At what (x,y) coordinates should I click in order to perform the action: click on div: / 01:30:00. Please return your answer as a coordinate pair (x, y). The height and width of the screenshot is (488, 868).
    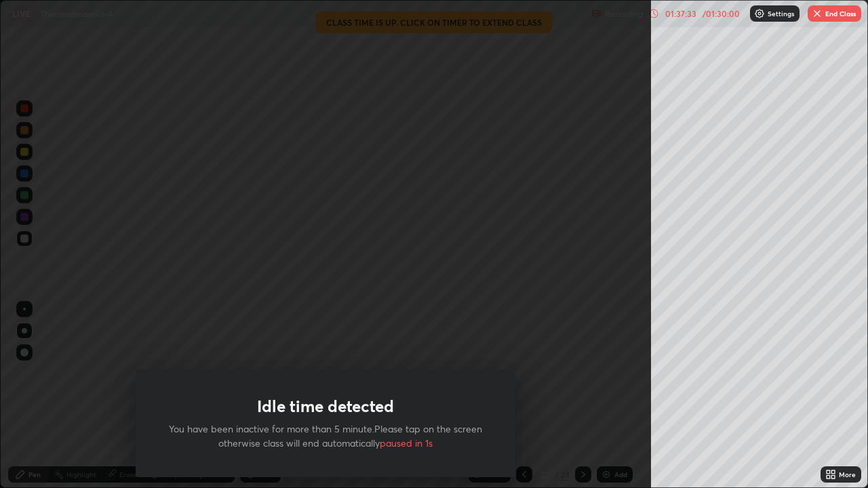
    Looking at the image, I should click on (721, 14).